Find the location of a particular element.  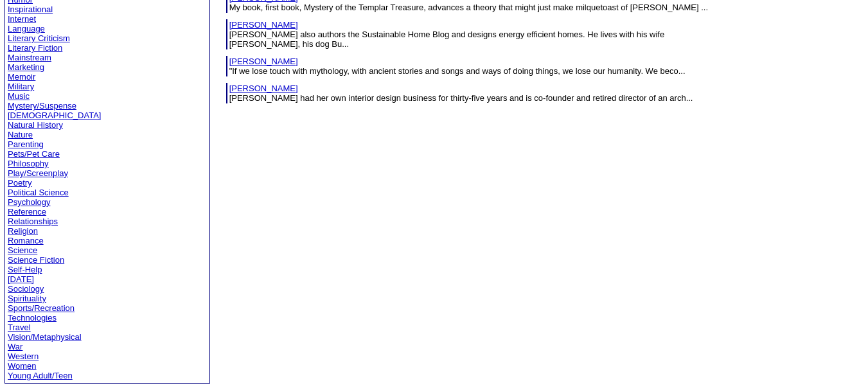

a: Memoir is located at coordinates (21, 76).